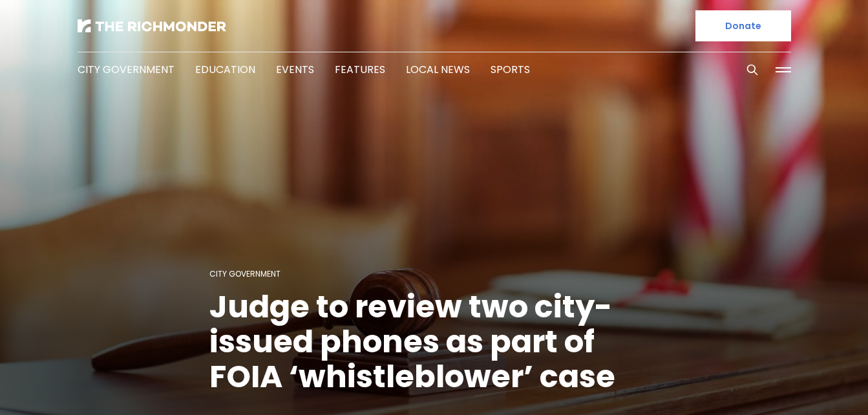 The width and height of the screenshot is (868, 415). Describe the element at coordinates (437, 70) in the screenshot. I see `a: Local News` at that location.